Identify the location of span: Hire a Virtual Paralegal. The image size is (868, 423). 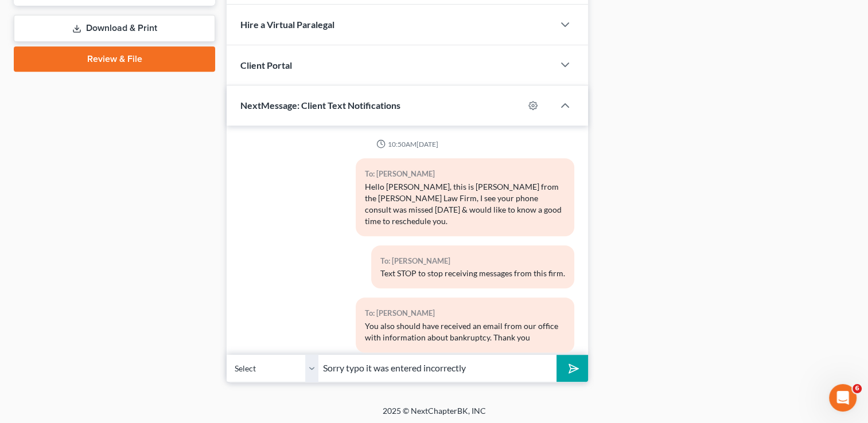
(288, 24).